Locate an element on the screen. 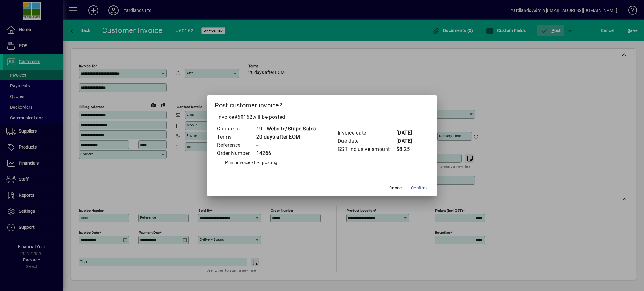  td: 19 - Website/Stripe Sales is located at coordinates (286, 129).